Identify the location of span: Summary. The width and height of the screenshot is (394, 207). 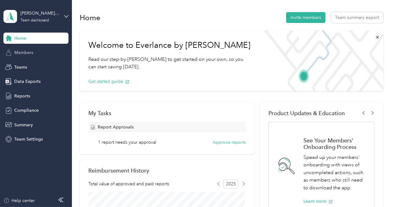
(24, 125).